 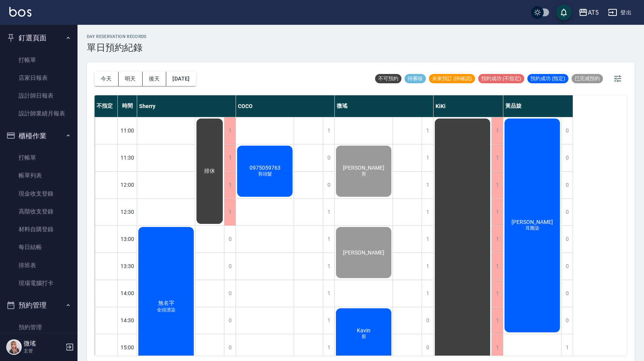 I want to click on span: 耳圈染, so click(x=532, y=228).